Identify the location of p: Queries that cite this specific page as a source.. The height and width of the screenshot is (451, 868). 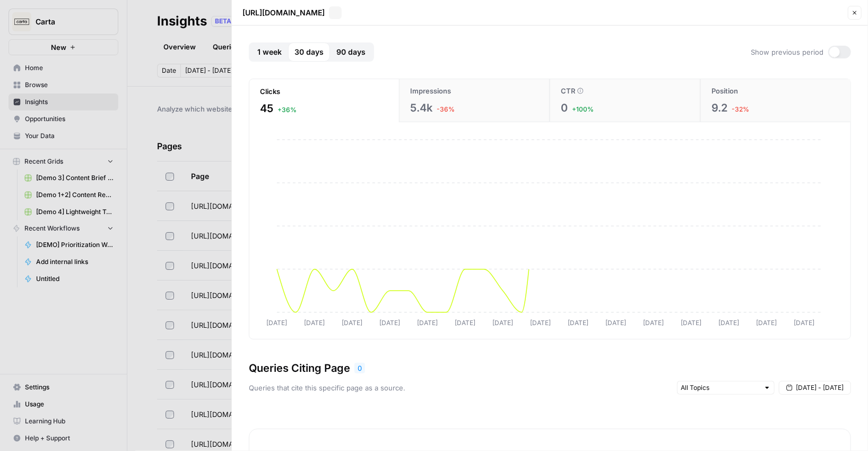
(327, 388).